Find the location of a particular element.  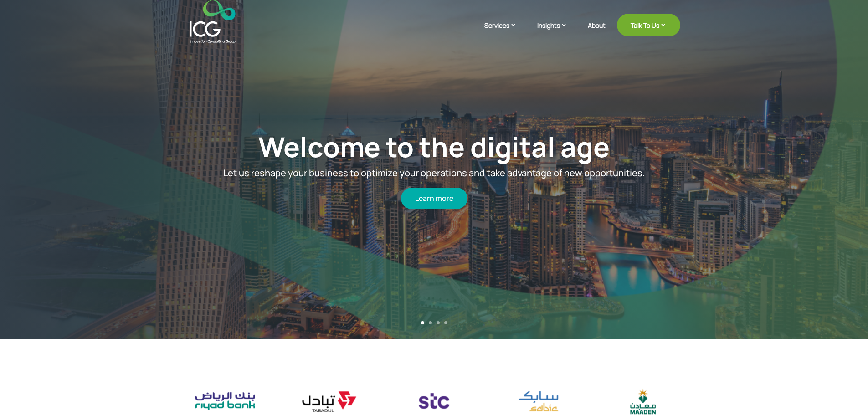

a: Learn more is located at coordinates (434, 198).